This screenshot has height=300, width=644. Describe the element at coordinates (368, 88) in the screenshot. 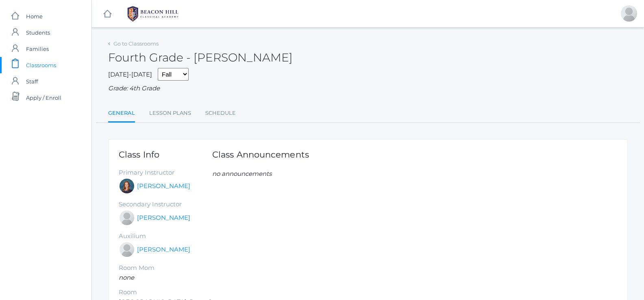

I see `div: Grade: 4th Grade` at that location.